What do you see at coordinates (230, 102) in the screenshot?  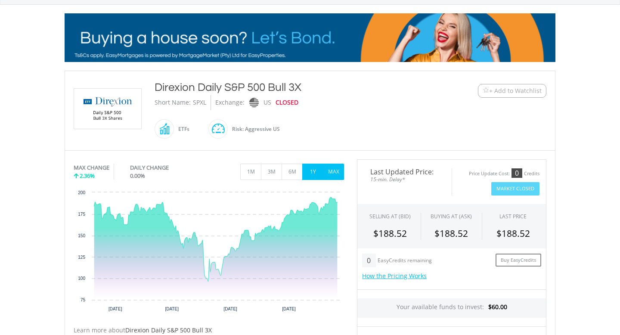 I see `div: Exchange:` at bounding box center [230, 102].